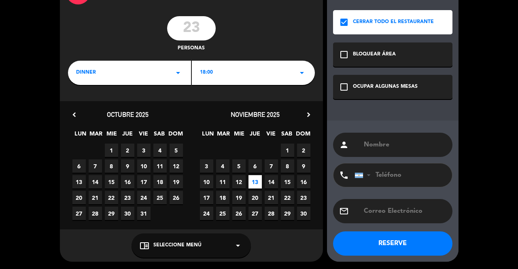  I want to click on span: 18:00, so click(206, 73).